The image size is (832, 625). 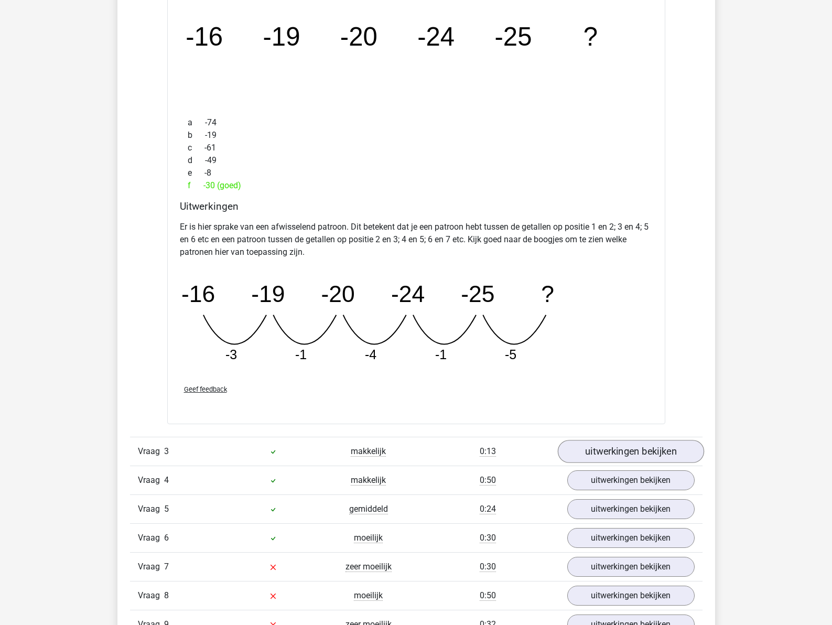 What do you see at coordinates (196, 160) in the screenshot?
I see `span: d` at bounding box center [196, 160].